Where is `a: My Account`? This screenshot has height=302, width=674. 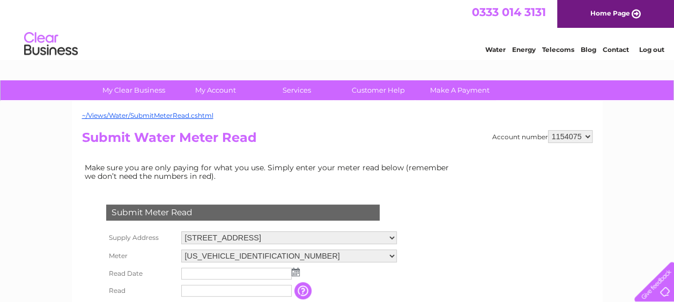 a: My Account is located at coordinates (215, 90).